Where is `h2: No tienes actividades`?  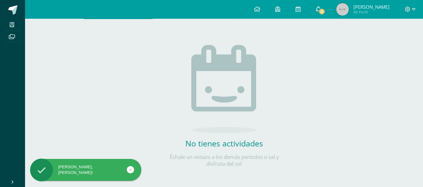 h2: No tienes actividades is located at coordinates (224, 144).